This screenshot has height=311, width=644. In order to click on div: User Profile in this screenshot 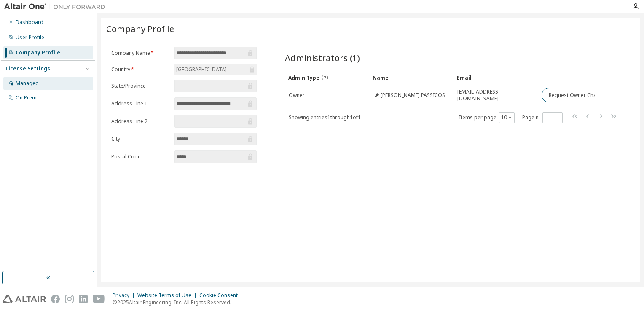, I will do `click(30, 38)`.